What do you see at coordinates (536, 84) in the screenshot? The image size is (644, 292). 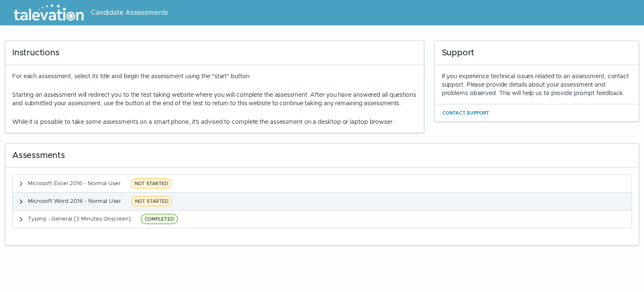 I see `div: If you experience technical issues related to an assessment, contact support. Please provide deta...` at bounding box center [536, 84].